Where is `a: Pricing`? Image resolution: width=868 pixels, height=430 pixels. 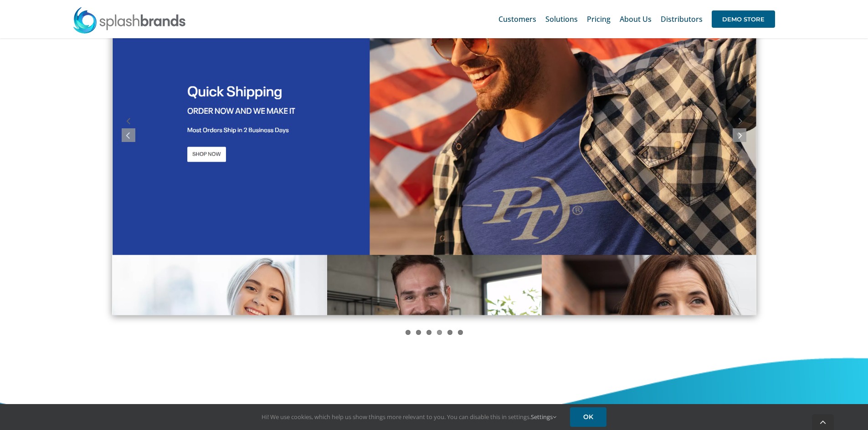 a: Pricing is located at coordinates (599, 19).